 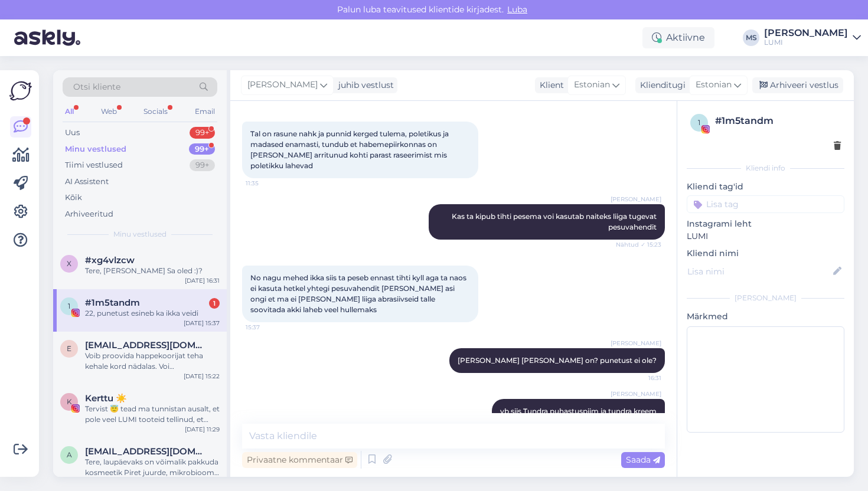 What do you see at coordinates (555, 221) in the screenshot?
I see `span: Kas ta kipub tihti pesema voi kasutab naiteks liiga tugevat pesuvahendit` at bounding box center [555, 221].